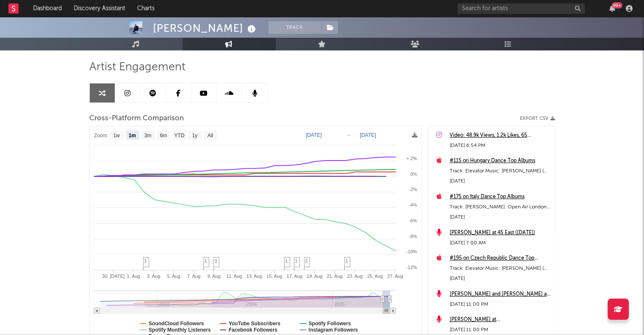 This screenshot has width=644, height=335. What do you see at coordinates (412, 267) in the screenshot?
I see `text: -12%` at bounding box center [412, 267].